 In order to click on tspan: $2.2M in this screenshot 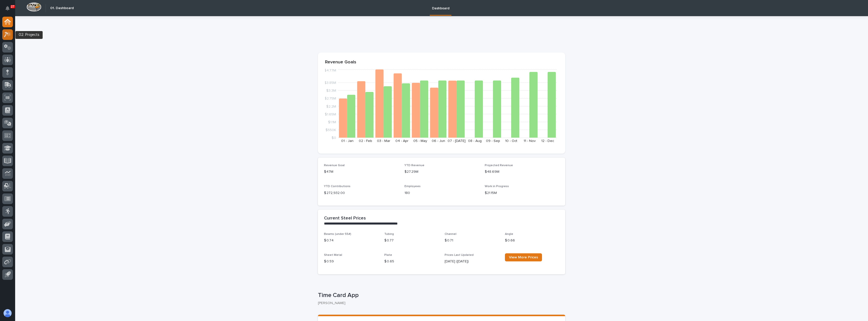, I will do `click(331, 106)`.